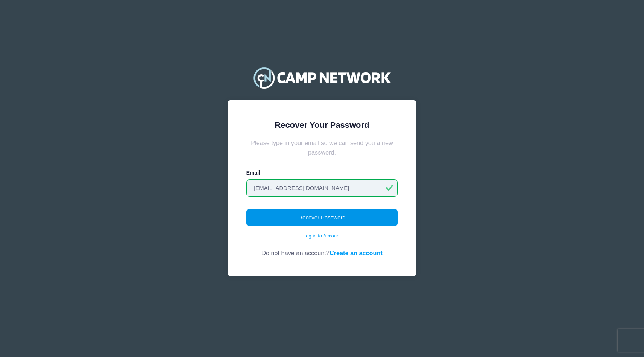  Describe the element at coordinates (322, 147) in the screenshot. I see `div: Please type in your email so we can send you a new password.` at that location.